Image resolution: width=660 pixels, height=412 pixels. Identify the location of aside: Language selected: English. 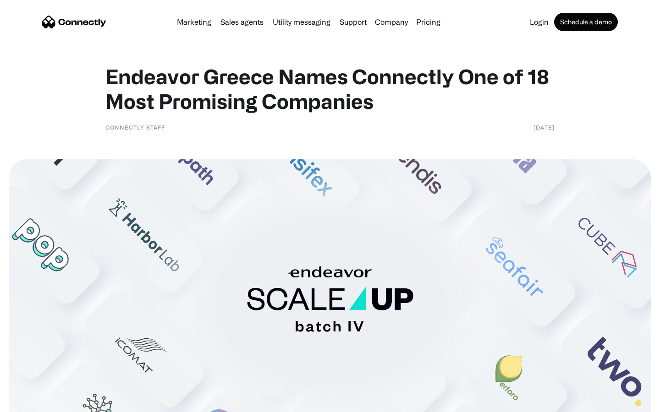
(32, 403).